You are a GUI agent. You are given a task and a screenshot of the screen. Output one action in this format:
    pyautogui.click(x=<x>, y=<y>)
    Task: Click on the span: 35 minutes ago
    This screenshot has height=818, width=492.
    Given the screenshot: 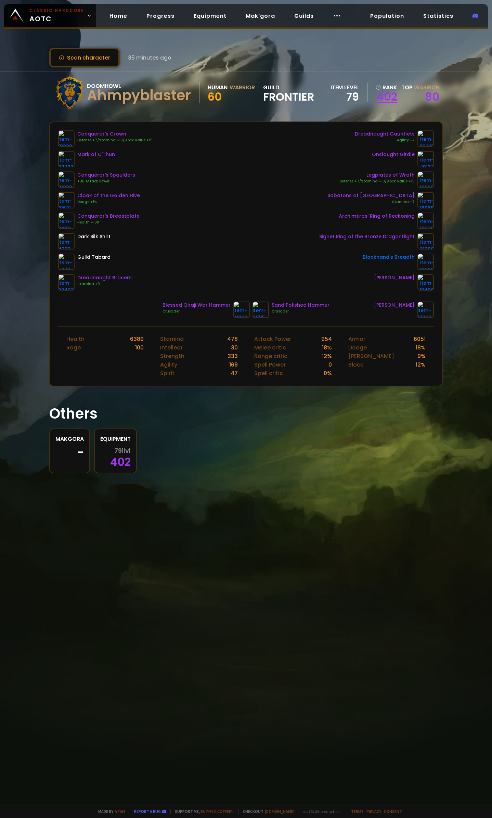 What is the action you would take?
    pyautogui.click(x=149, y=57)
    